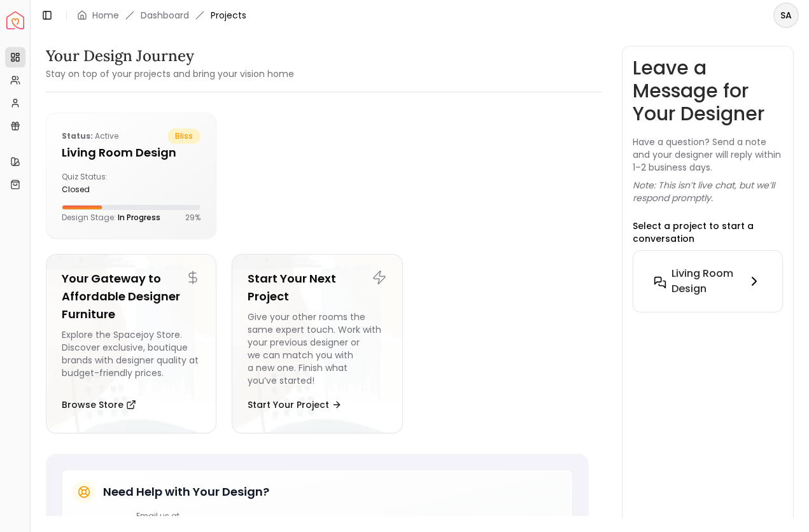 This screenshot has width=809, height=532. I want to click on h5: Your Gateway to Affordable Designer Furniture, so click(131, 296).